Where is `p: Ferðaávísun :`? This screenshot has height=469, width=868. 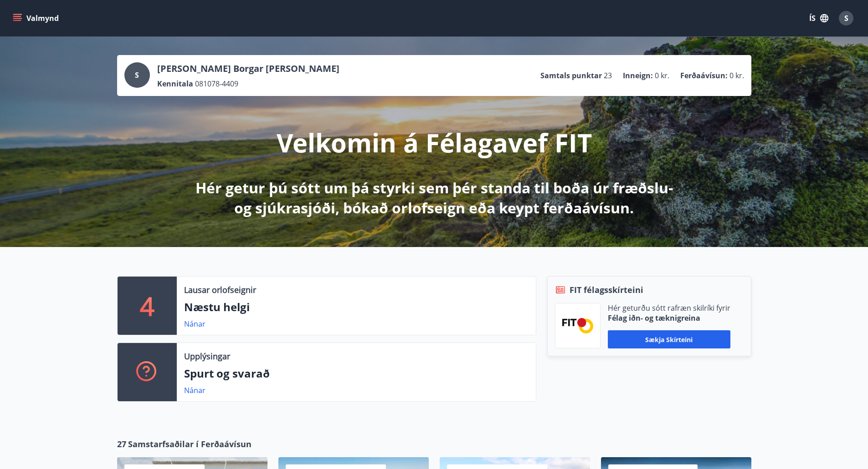
p: Ferðaávísun : is located at coordinates (704, 76).